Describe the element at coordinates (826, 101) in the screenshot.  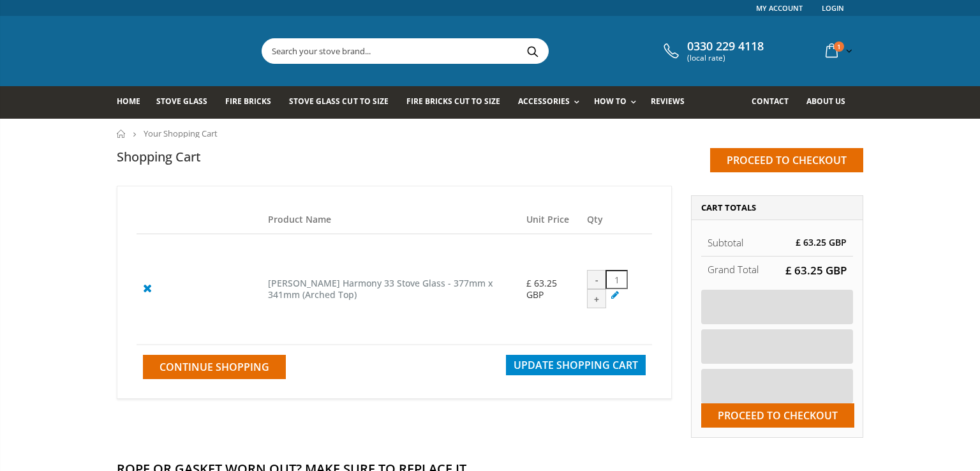
I see `span: About us` at that location.